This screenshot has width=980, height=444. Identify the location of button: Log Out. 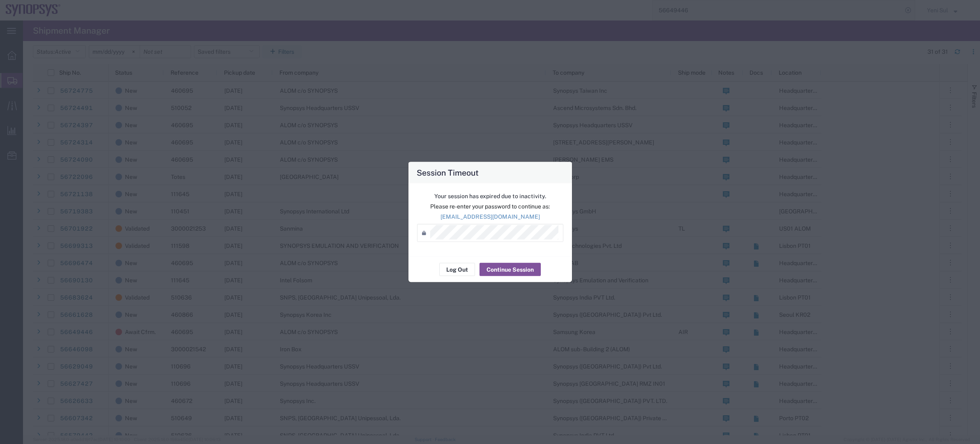
(457, 269).